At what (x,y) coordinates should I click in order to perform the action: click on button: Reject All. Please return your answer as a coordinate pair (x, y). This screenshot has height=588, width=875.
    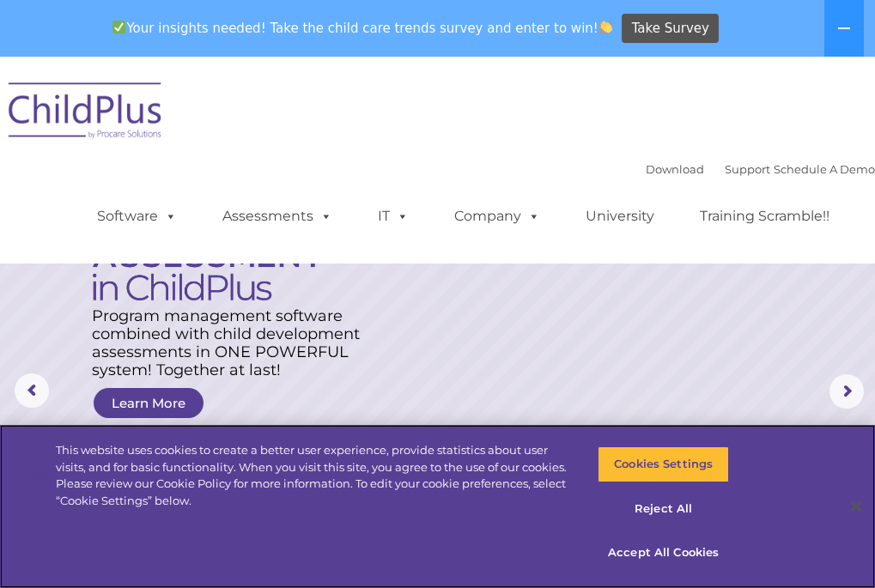
    Looking at the image, I should click on (663, 509).